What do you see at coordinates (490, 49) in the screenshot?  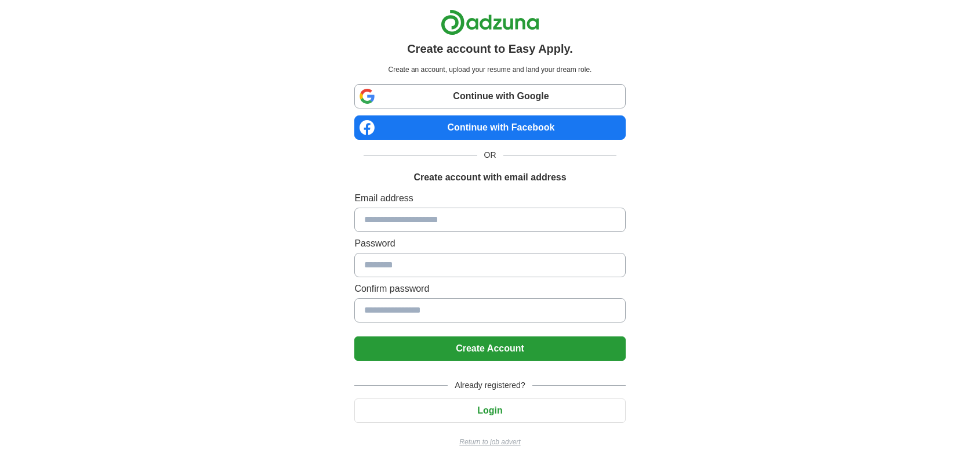 I see `h1: Create account to Easy Apply.` at bounding box center [490, 49].